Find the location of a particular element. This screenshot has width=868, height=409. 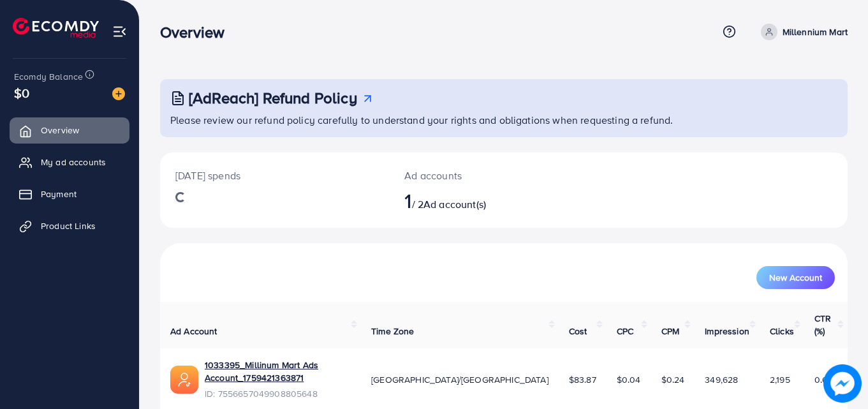

img: menu is located at coordinates (119, 31).